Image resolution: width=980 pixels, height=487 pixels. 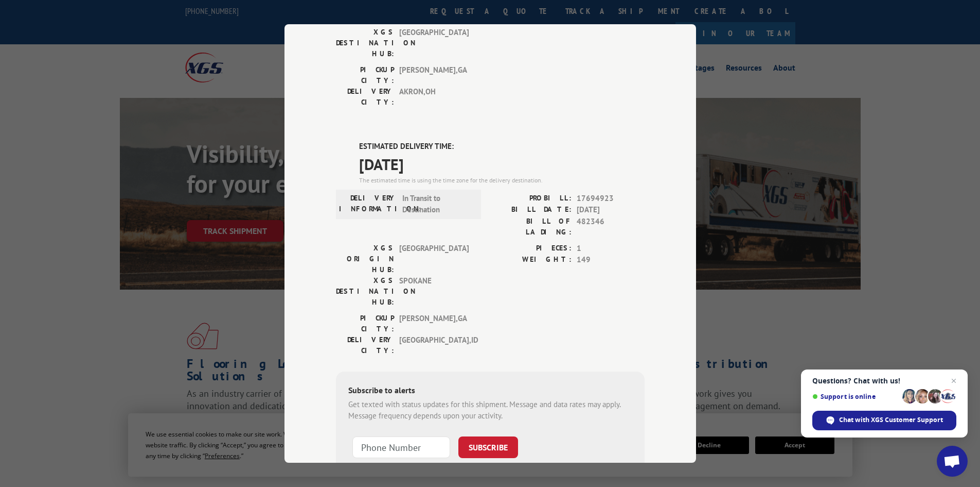 I want to click on button: SUBSCRIBE, so click(x=489, y=447).